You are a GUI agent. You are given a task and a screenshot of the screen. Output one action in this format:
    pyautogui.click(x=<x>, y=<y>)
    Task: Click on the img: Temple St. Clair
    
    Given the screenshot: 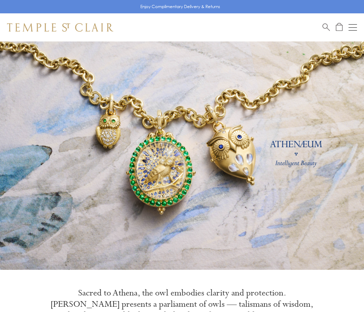 What is the action you would take?
    pyautogui.click(x=60, y=27)
    